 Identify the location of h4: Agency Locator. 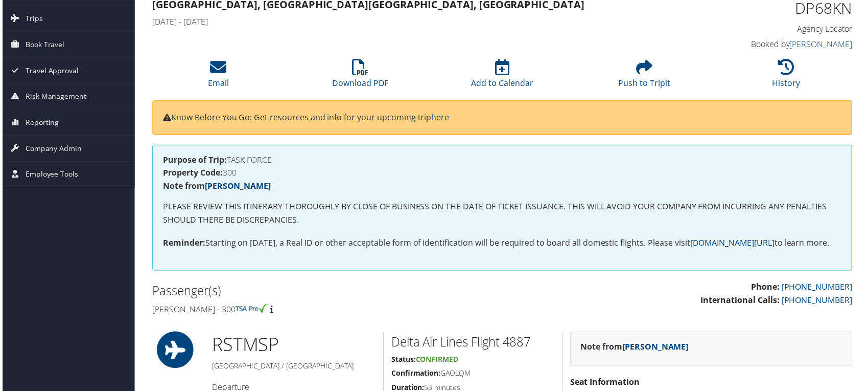
(772, 28).